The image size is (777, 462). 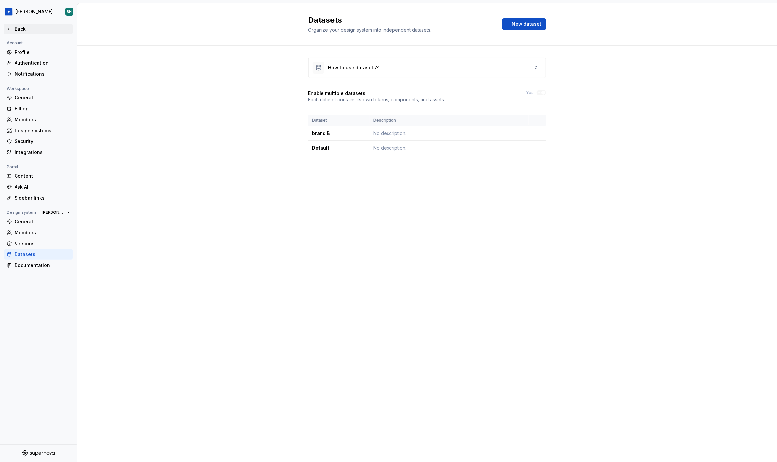 What do you see at coordinates (339, 133) in the screenshot?
I see `div: brand B` at bounding box center [339, 133].